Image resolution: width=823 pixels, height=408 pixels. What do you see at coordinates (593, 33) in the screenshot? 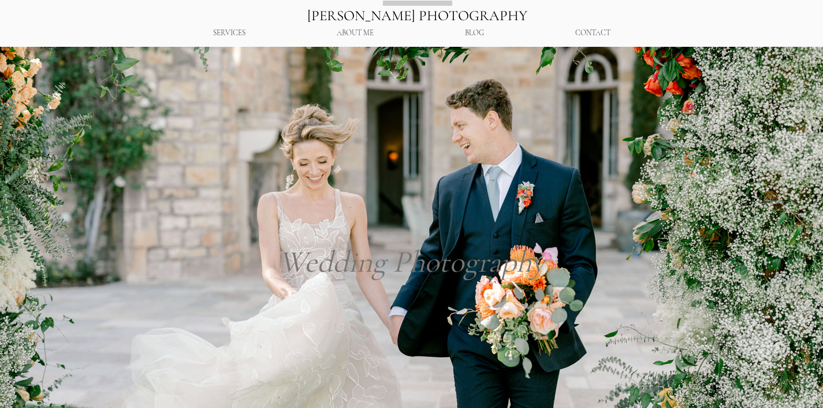
I see `a: CONTACT` at bounding box center [593, 33].